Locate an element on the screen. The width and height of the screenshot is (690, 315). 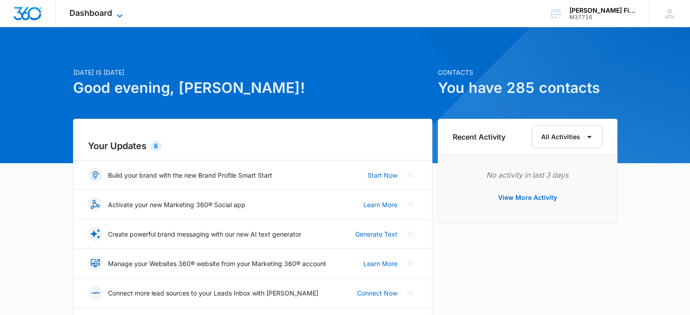
a: Connect Now is located at coordinates (377, 293).